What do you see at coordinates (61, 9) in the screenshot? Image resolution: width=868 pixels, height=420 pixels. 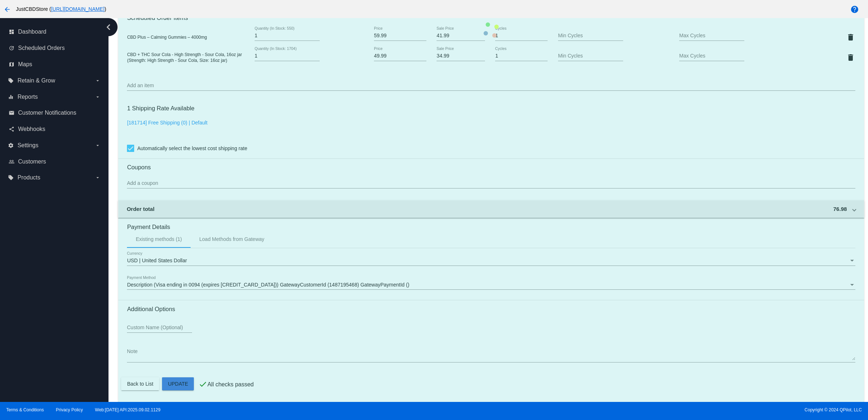 I see `span: JustCBDStore ( )` at bounding box center [61, 9].